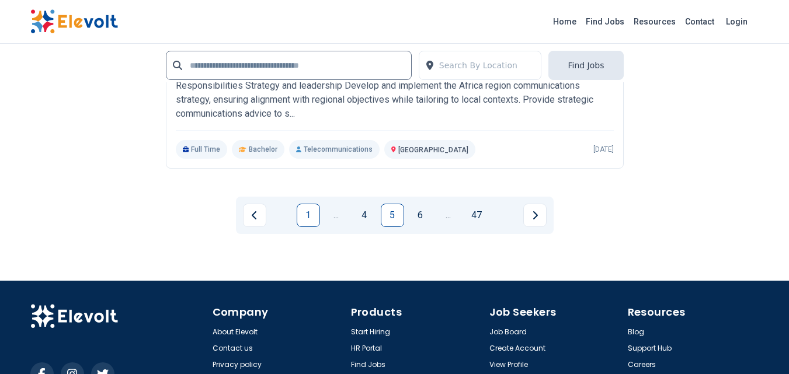 This screenshot has width=789, height=374. Describe the element at coordinates (642, 365) in the screenshot. I see `a: Careers` at that location.